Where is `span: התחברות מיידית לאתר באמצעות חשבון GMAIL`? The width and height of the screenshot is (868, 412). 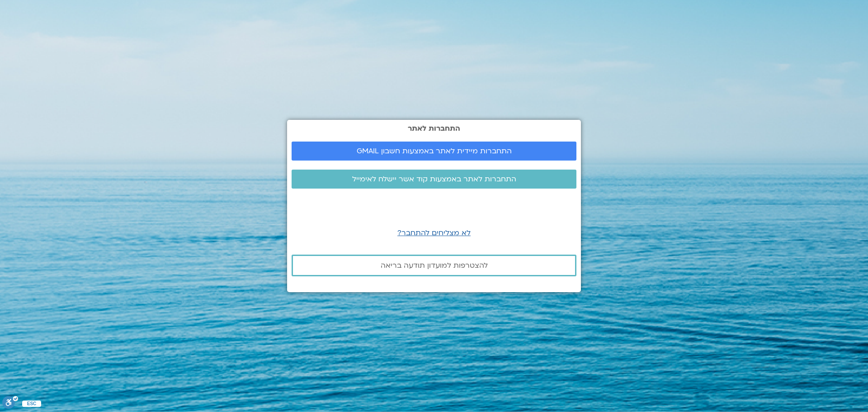
span: התחברות מיידית לאתר באמצעות חשבון GMAIL is located at coordinates (434, 151).